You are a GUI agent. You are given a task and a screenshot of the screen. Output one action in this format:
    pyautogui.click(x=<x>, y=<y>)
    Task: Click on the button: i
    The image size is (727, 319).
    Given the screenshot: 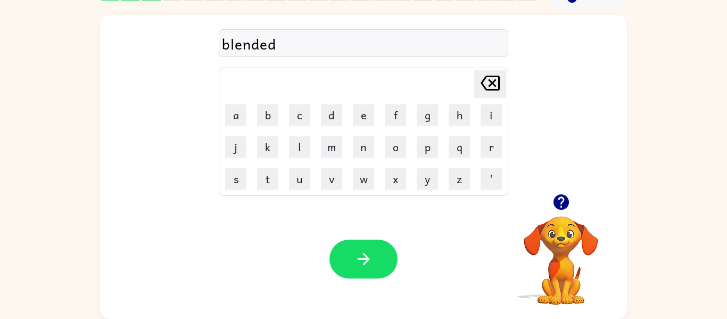 What is the action you would take?
    pyautogui.click(x=492, y=115)
    